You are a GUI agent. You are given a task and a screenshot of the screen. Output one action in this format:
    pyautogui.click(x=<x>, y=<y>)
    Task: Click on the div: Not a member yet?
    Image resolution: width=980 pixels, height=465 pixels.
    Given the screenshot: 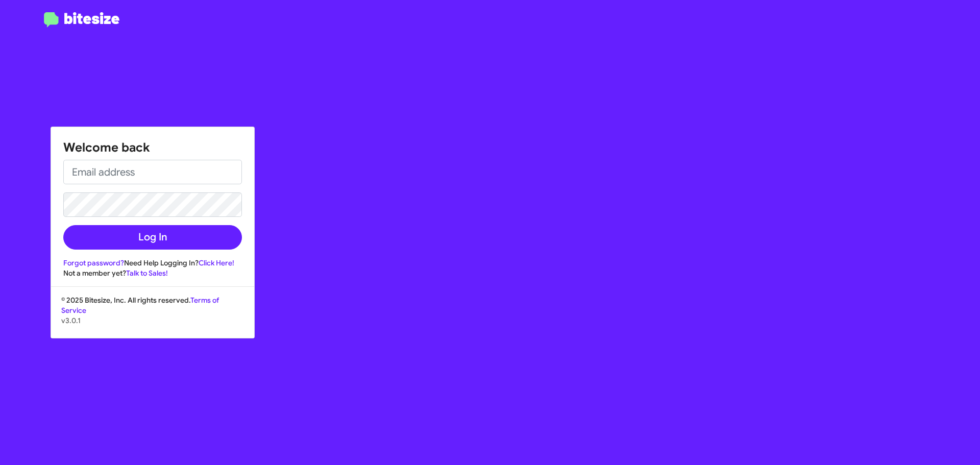 What is the action you would take?
    pyautogui.click(x=153, y=274)
    